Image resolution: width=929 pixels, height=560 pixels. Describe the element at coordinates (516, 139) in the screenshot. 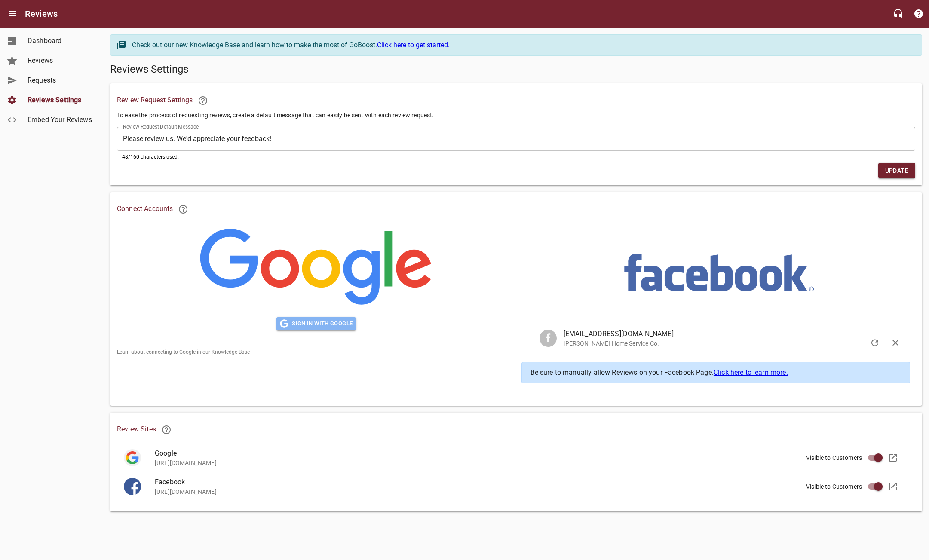

I see `textarea: Please review us. We'd appreciate your feedback!` at that location.